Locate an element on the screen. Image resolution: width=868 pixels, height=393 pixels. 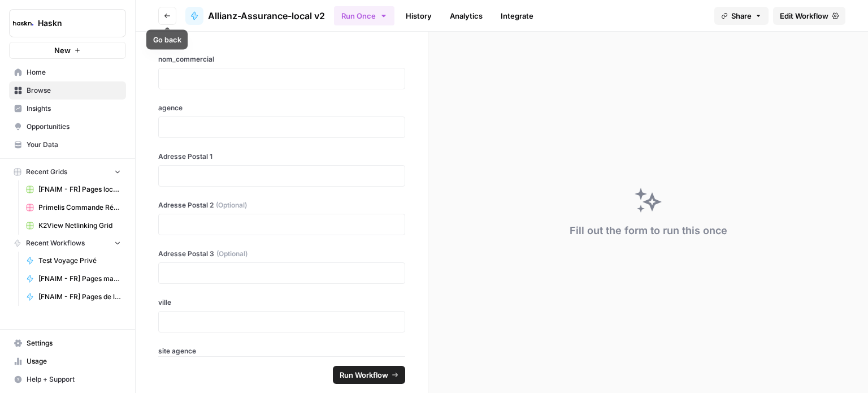
a: Home is located at coordinates (67, 72).